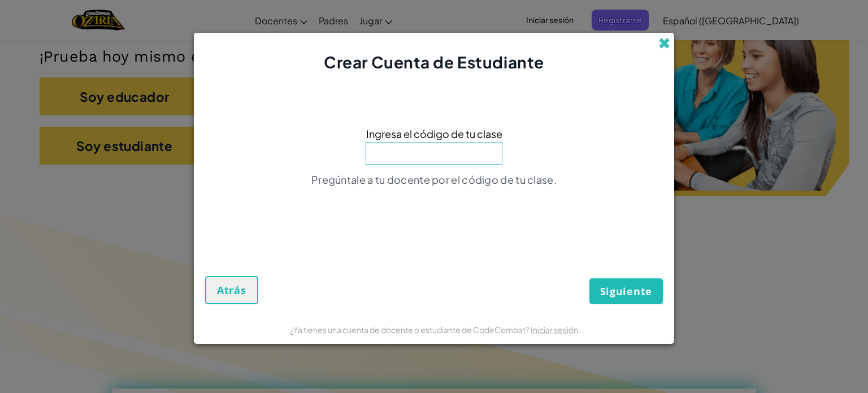 This screenshot has height=393, width=868. Describe the element at coordinates (554, 330) in the screenshot. I see `font: Iniciar sesión` at that location.